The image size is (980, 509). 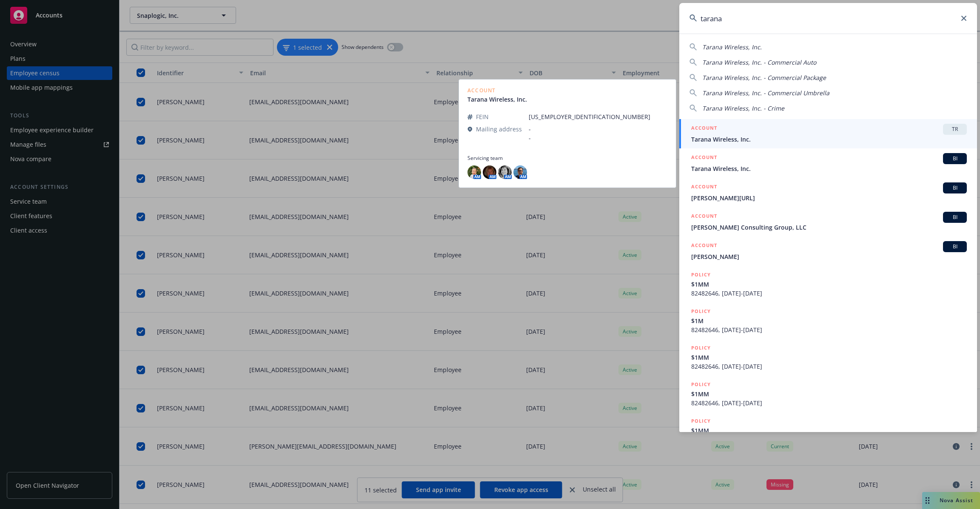 What do you see at coordinates (743, 108) in the screenshot?
I see `span: Tarana Wireless, Inc. - Crime` at bounding box center [743, 108].